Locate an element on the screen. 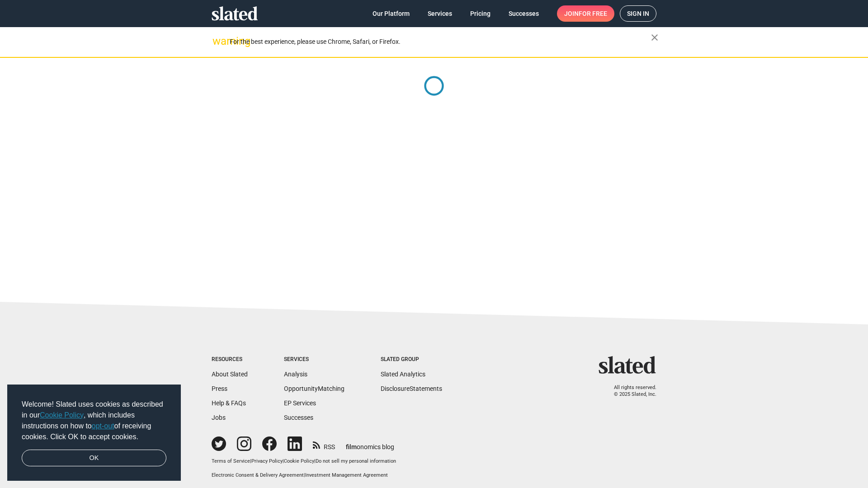  div: Resources is located at coordinates (229, 360).